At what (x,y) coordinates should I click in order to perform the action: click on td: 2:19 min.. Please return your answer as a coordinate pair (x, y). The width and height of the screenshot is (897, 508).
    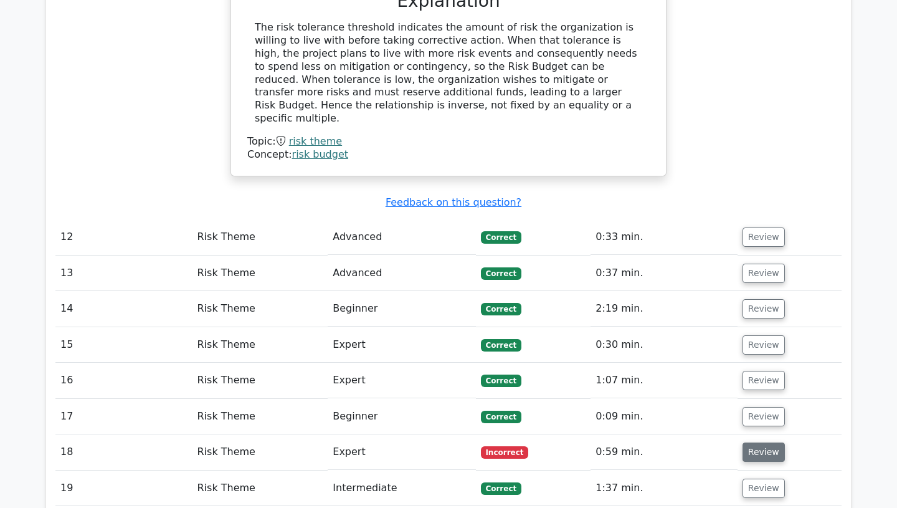
    Looking at the image, I should click on (664, 308).